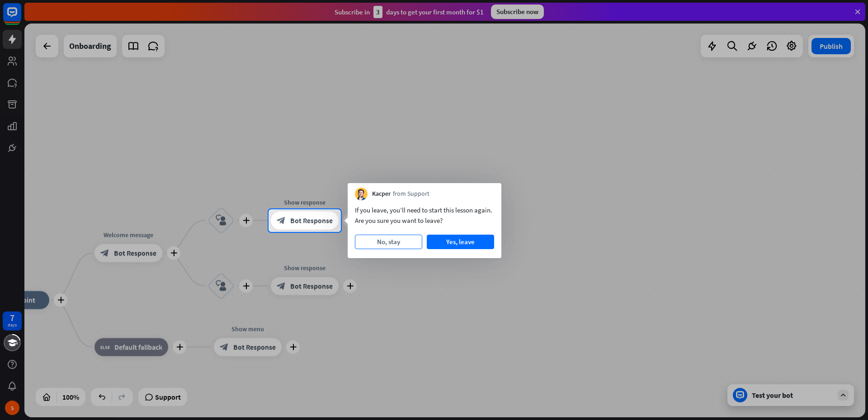 The width and height of the screenshot is (868, 420). I want to click on button: Open LiveChat chat widget, so click(21, 17).